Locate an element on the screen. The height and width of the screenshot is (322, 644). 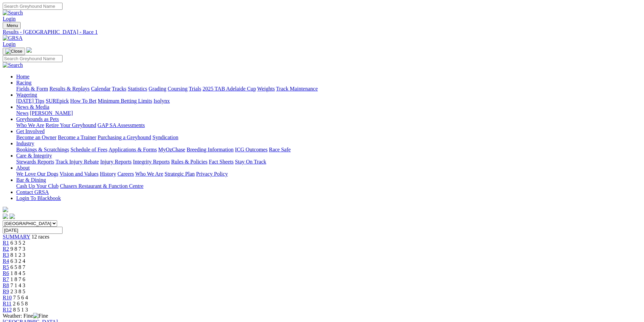
a: R12 is located at coordinates (7, 310).